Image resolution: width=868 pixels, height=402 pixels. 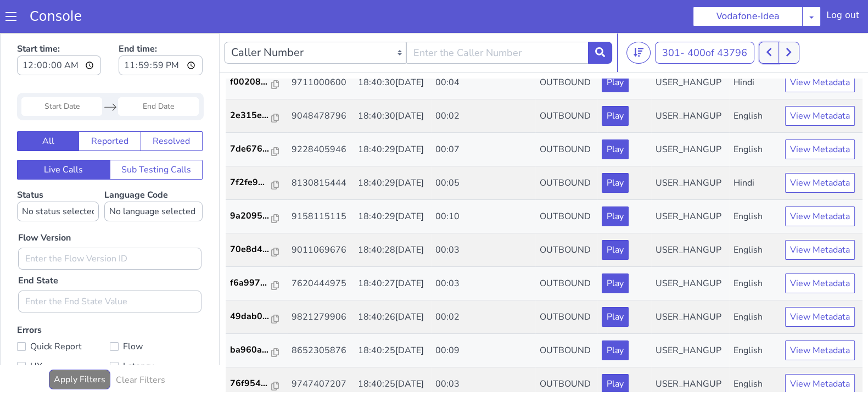 What do you see at coordinates (171, 108) in the screenshot?
I see `button: Resolved` at bounding box center [171, 108].